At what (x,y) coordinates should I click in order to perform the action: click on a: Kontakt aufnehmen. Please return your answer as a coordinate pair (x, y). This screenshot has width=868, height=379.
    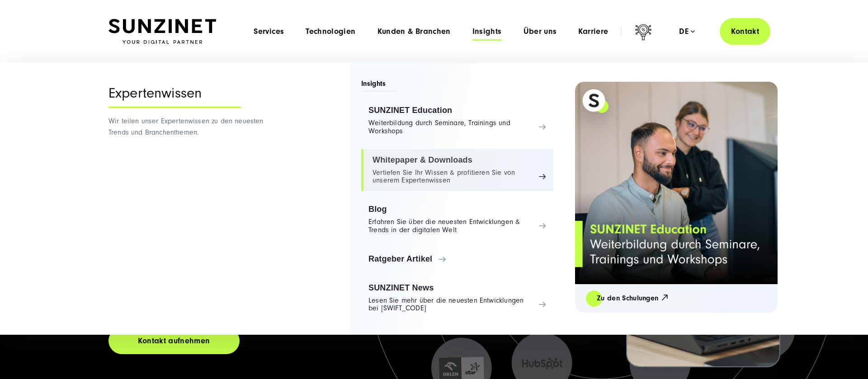
    Looking at the image, I should click on (174, 341).